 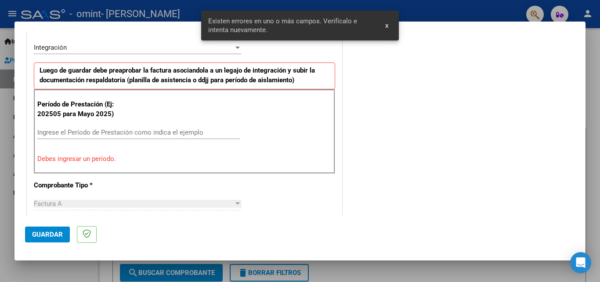 What do you see at coordinates (81, 109) in the screenshot?
I see `p: Período de Prestación (Ej: 202505 para Mayo 2025)` at bounding box center [81, 109].